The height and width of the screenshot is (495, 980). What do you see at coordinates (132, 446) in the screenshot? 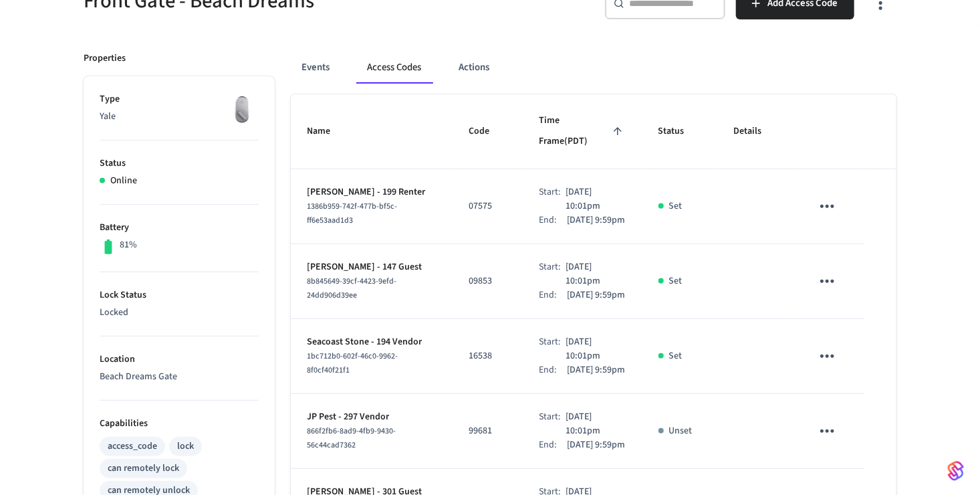
I see `div: access_code` at bounding box center [132, 446].